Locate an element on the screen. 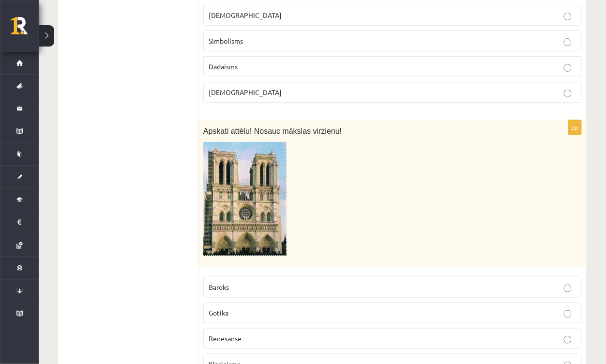  img: Attēls, kurā ir ēka, viduslaiku arhitektūra, debesis, ārpus telpām Mākslīgā intelekta ģenerēts sa... is located at coordinates (245, 198).